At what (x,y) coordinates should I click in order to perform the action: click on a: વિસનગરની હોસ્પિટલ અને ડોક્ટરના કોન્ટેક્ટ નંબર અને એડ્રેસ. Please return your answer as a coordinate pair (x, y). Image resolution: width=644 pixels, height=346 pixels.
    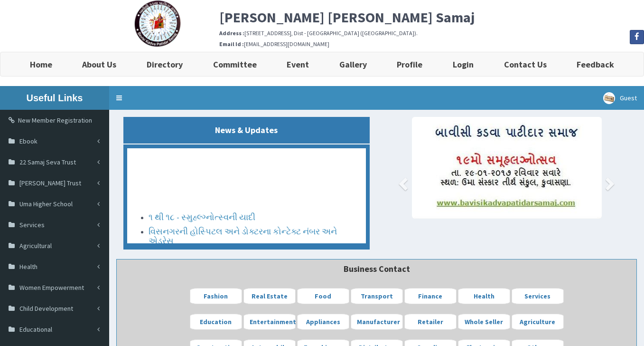
    Looking at the image, I should click on (242, 232).